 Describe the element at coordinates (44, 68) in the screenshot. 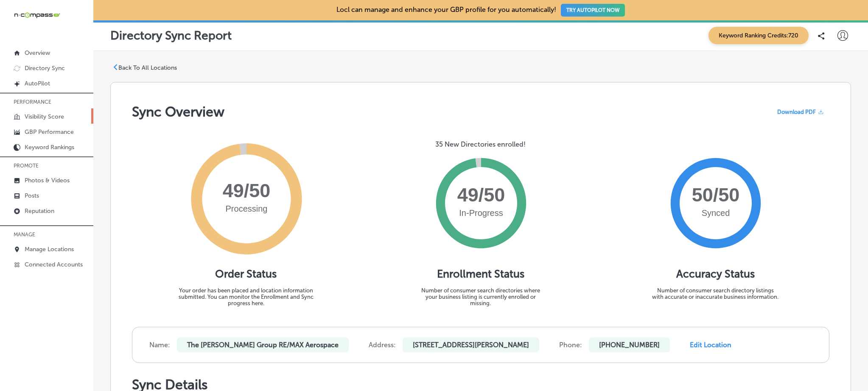

I see `p: Directory Sync` at that location.